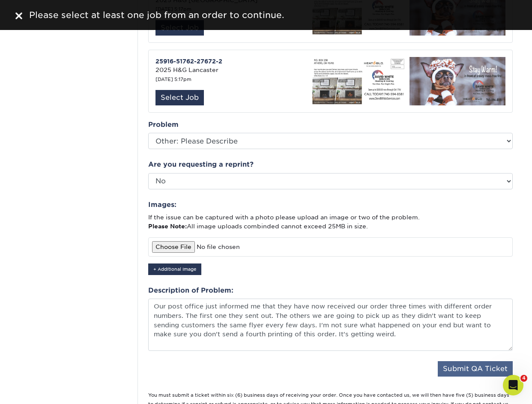 The width and height of the screenshot is (532, 404). Describe the element at coordinates (330, 222) in the screenshot. I see `p: If the issue can be captured with a photo please upload an image or two of the problem. All image...` at that location.